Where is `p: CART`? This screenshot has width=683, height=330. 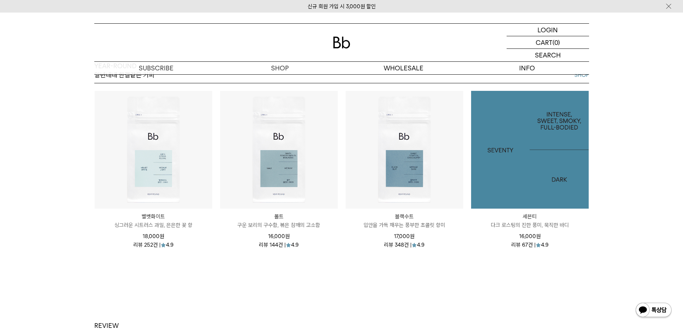 p: CART is located at coordinates (544, 42).